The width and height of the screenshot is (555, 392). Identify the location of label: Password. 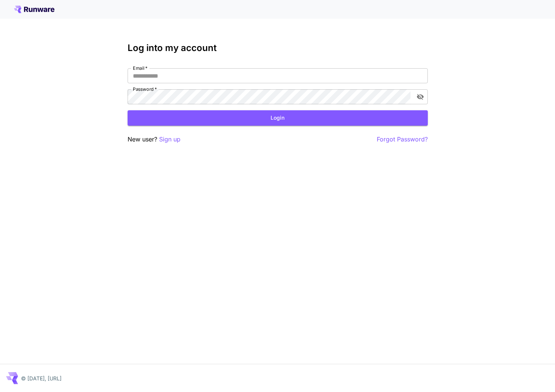
(145, 89).